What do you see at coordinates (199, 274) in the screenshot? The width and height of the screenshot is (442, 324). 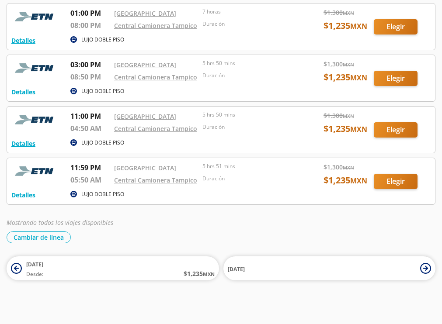 I see `span: $ 1,235` at bounding box center [199, 274].